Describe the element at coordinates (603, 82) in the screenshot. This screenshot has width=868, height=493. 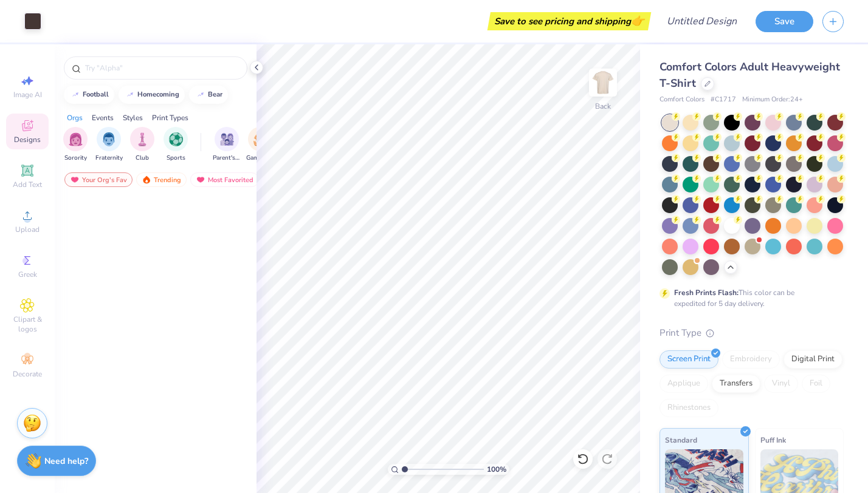
I see `img: Back` at that location.